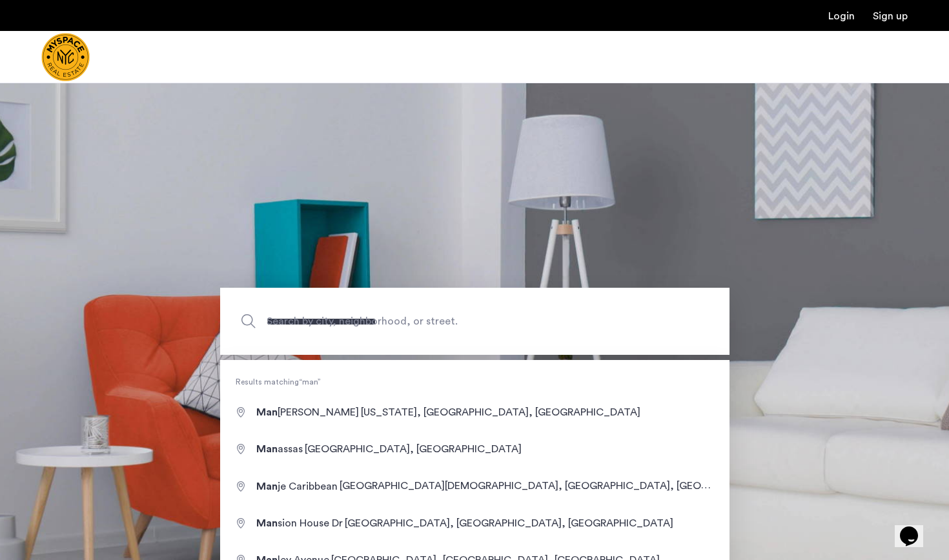 The image size is (949, 560). I want to click on span: assas, so click(280, 449).